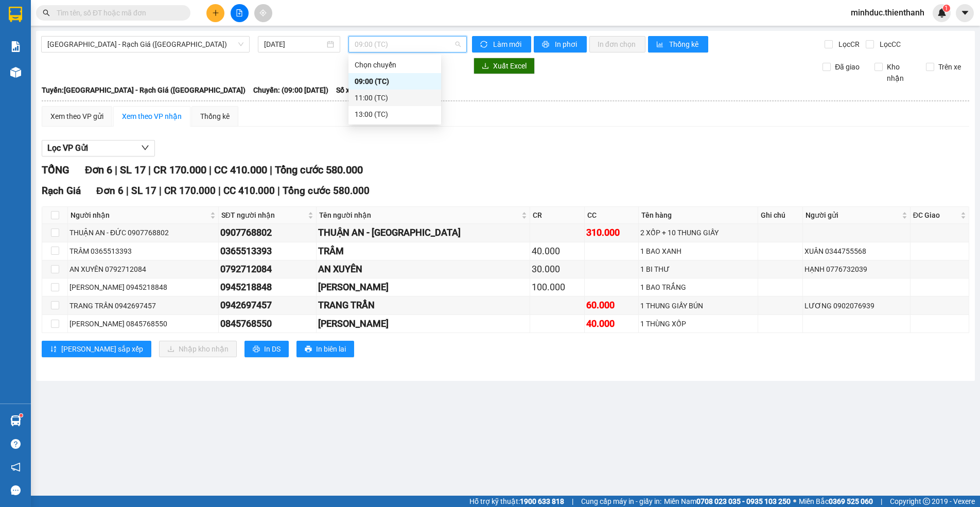 Image resolution: width=980 pixels, height=507 pixels. Describe the element at coordinates (617, 44) in the screenshot. I see `button: In đơn chọn` at that location.